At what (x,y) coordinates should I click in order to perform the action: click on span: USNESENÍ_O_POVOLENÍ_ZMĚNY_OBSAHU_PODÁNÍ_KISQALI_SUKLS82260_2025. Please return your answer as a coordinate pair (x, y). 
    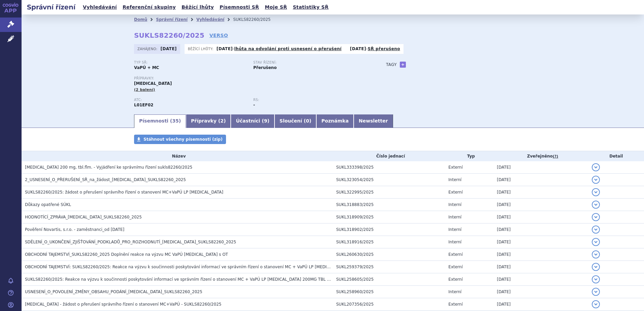
    Looking at the image, I should click on (113, 292).